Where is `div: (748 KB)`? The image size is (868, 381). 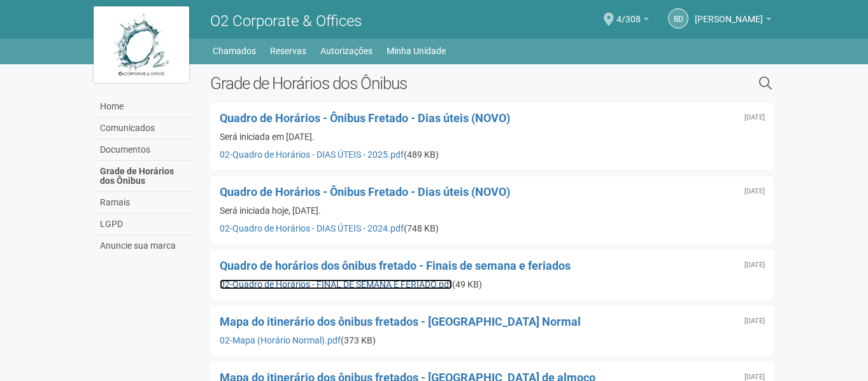 div: (748 KB) is located at coordinates (493, 228).